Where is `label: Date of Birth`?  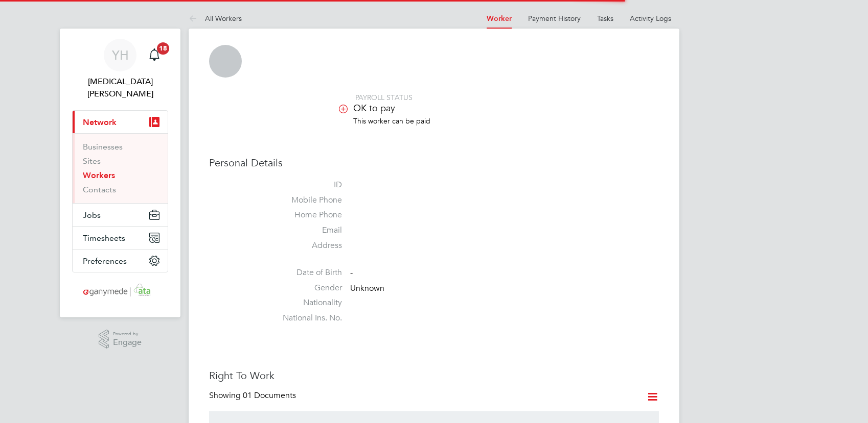
label: Date of Birth is located at coordinates (306, 273).